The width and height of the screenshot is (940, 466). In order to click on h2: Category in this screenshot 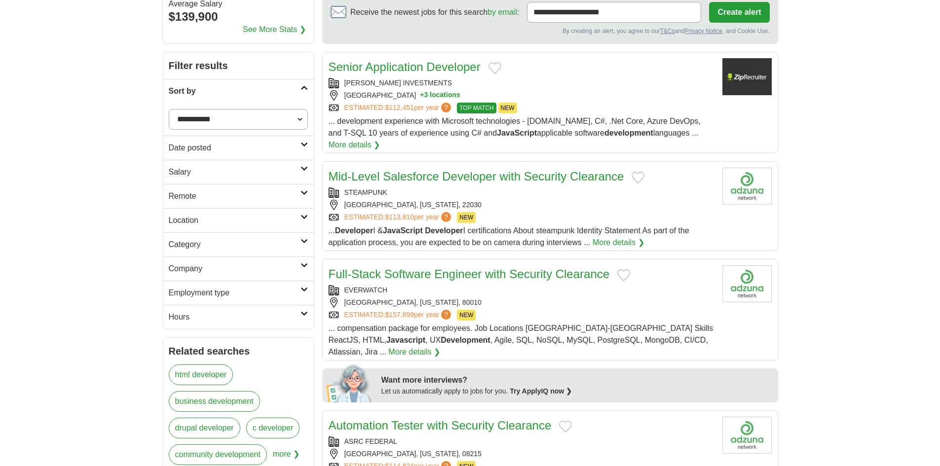, I will do `click(234, 245)`.